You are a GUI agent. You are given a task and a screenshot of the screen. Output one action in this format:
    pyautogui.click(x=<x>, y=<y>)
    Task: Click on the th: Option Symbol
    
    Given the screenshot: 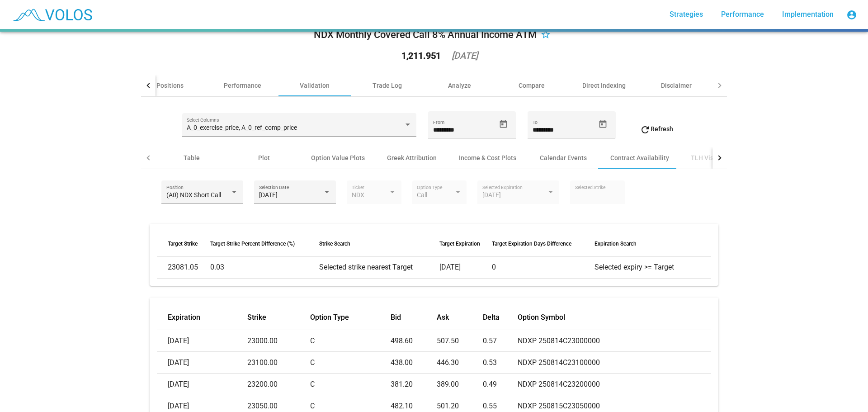 What is the action you would take?
    pyautogui.click(x=614, y=317)
    